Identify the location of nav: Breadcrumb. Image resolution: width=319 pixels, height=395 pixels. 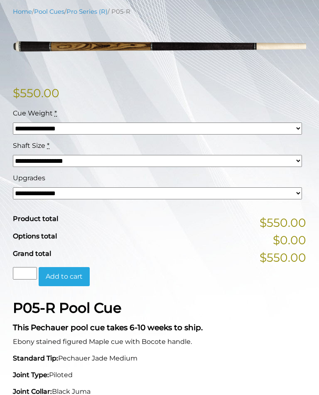
(160, 12).